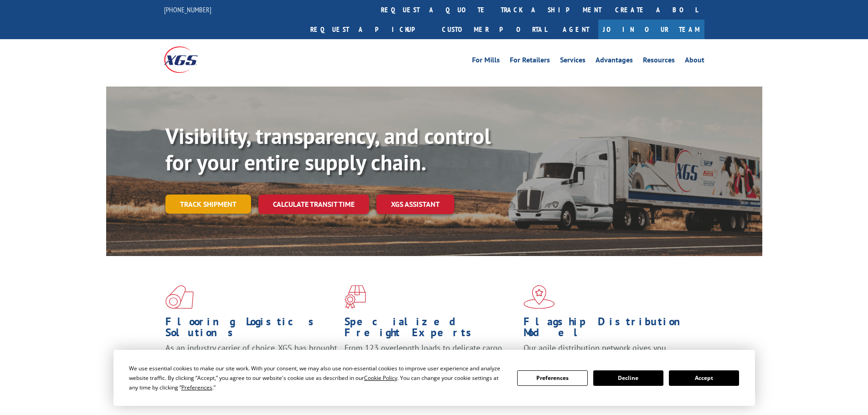 The width and height of the screenshot is (868, 415). I want to click on a: About, so click(694, 62).